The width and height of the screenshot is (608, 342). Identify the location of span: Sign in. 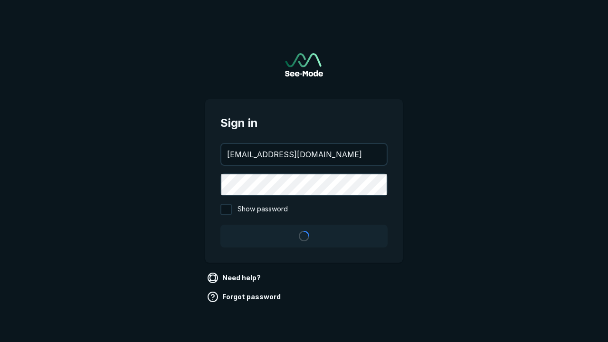
(304, 123).